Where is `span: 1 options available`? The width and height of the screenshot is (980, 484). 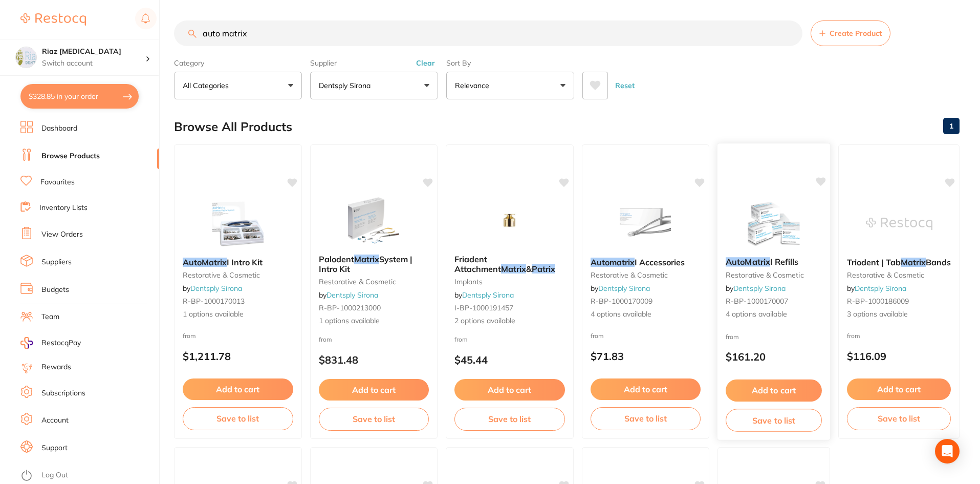 span: 1 options available is located at coordinates (238, 314).